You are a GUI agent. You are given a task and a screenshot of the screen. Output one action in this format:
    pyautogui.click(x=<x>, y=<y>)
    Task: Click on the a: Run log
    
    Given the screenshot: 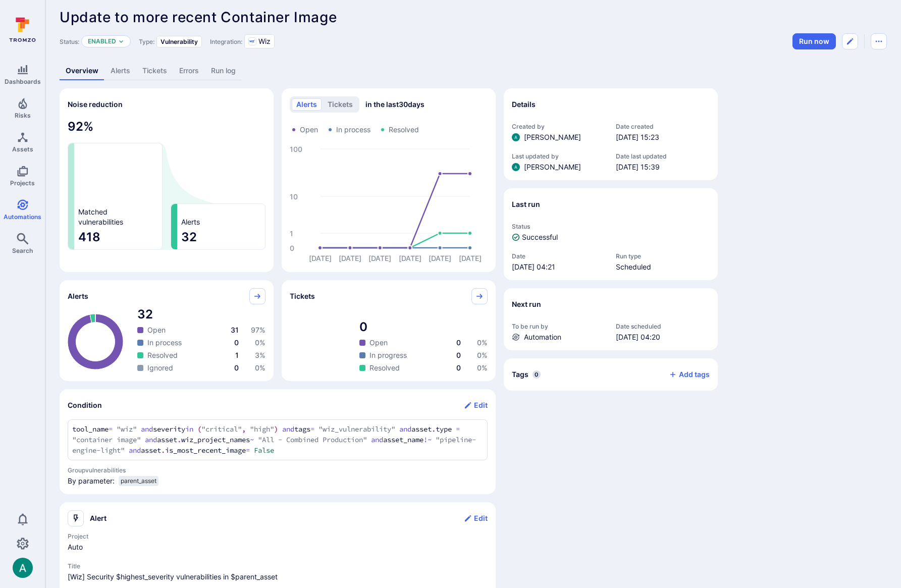 What is the action you would take?
    pyautogui.click(x=223, y=71)
    